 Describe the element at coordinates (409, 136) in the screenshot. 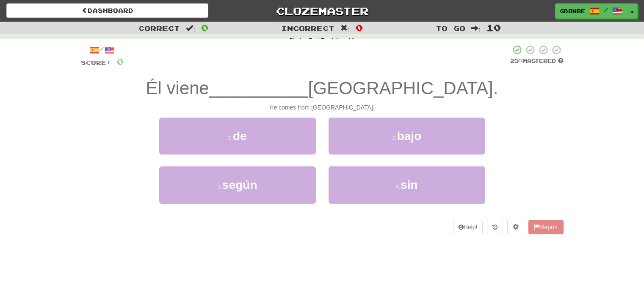

I see `span: bajo` at that location.